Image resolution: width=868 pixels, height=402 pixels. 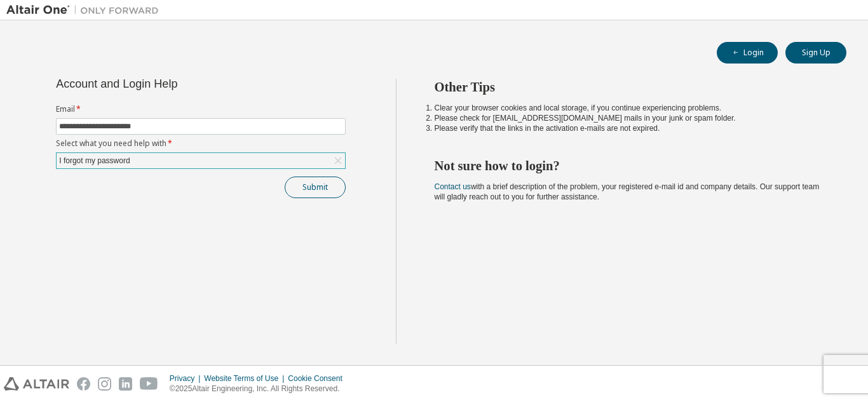 What do you see at coordinates (627, 192) in the screenshot?
I see `span: with a brief description of the problem, your registered e-mail id and company details. Our suppo...` at bounding box center [627, 192].